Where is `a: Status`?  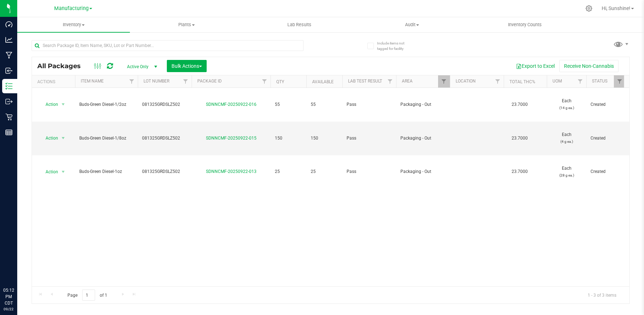 a: Status is located at coordinates (599, 81).